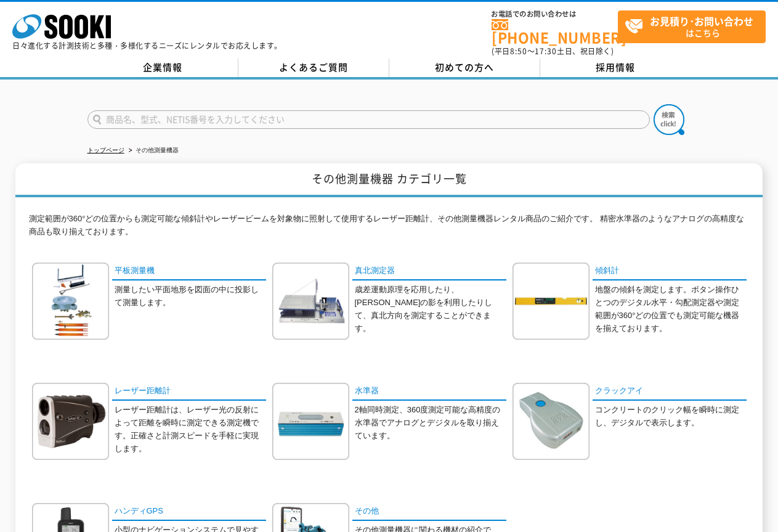 The width and height of the screenshot is (778, 532). What do you see at coordinates (551, 421) in the screenshot?
I see `img: クラックアイ` at bounding box center [551, 421].